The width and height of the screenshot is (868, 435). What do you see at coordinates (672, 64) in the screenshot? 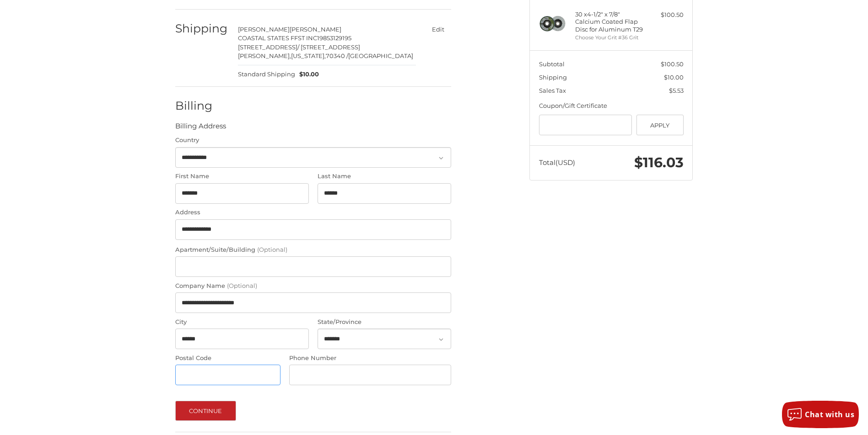
I see `span: $100.50` at bounding box center [672, 64].